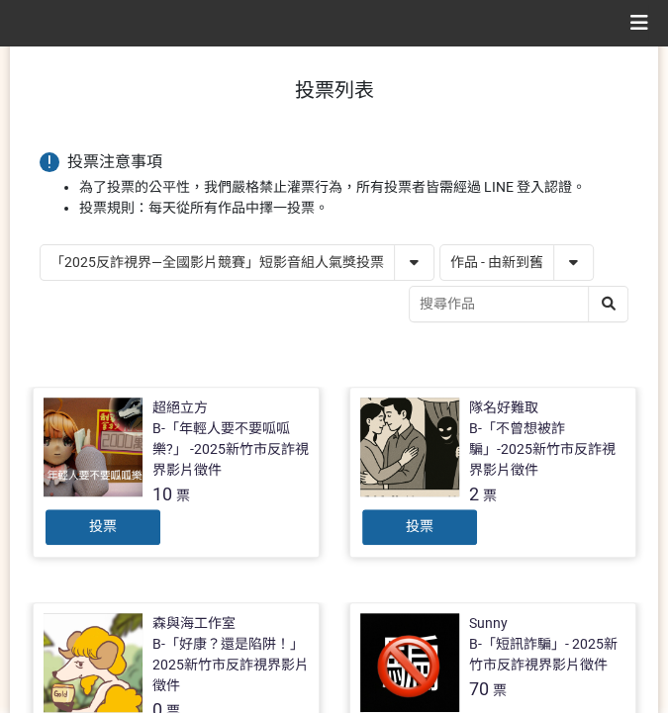  What do you see at coordinates (230, 665) in the screenshot?
I see `div: B-「好康？還是陷阱！」2025新竹市反詐視界影片徵件` at bounding box center [230, 665].